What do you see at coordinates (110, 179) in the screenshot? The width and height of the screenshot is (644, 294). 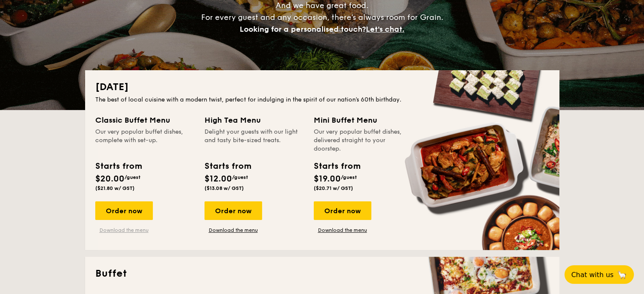 I see `span: $20.00` at bounding box center [110, 179].